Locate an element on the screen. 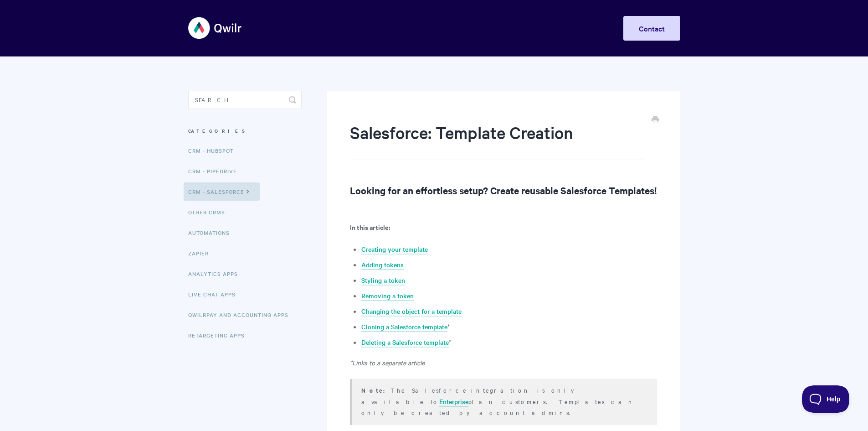  em: *Links to a separate article is located at coordinates (388, 362).